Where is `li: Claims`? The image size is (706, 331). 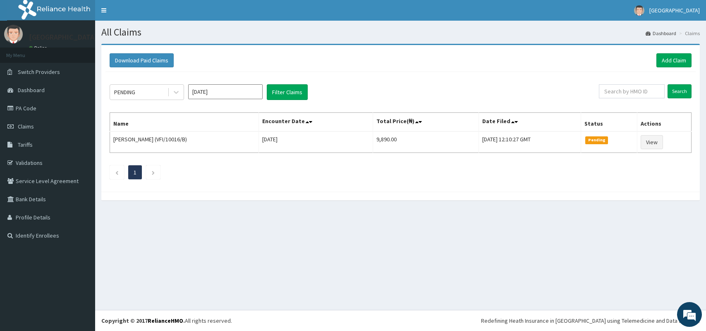
li: Claims is located at coordinates (688, 33).